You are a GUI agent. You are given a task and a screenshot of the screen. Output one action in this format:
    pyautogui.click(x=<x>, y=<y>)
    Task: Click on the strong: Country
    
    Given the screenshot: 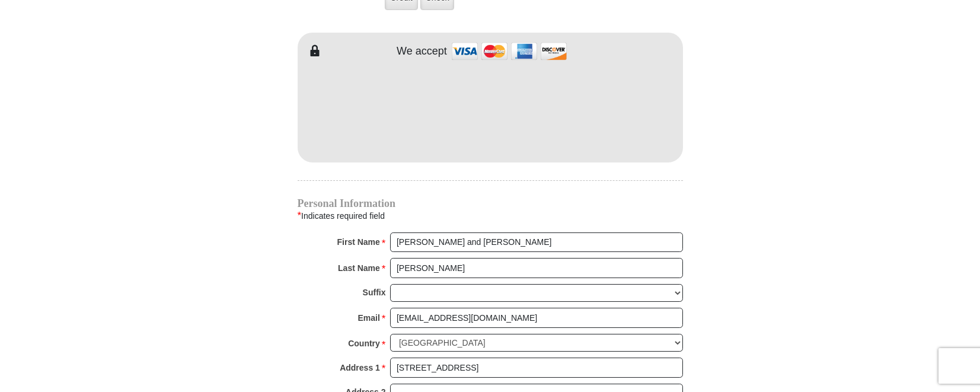 What is the action you would take?
    pyautogui.click(x=364, y=343)
    